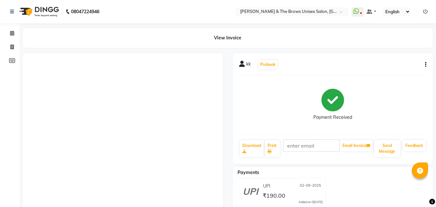 This screenshot has width=436, height=207. I want to click on div: View Invoice, so click(228, 38).